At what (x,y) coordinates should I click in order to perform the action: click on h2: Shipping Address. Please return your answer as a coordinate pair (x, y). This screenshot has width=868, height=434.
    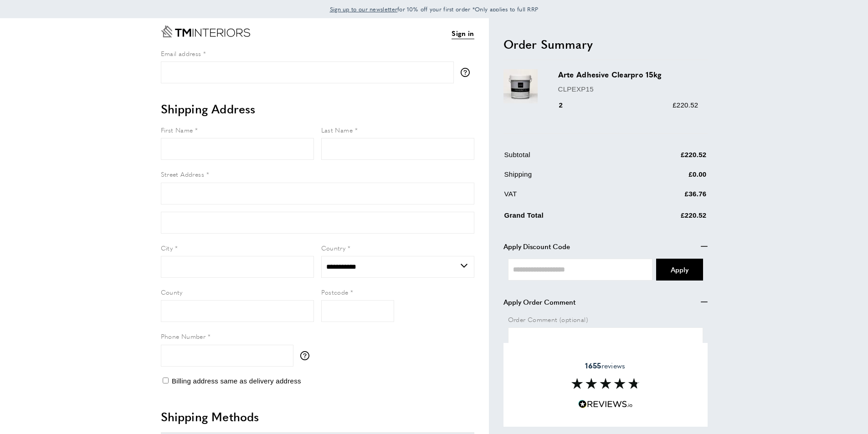
    Looking at the image, I should click on (318, 109).